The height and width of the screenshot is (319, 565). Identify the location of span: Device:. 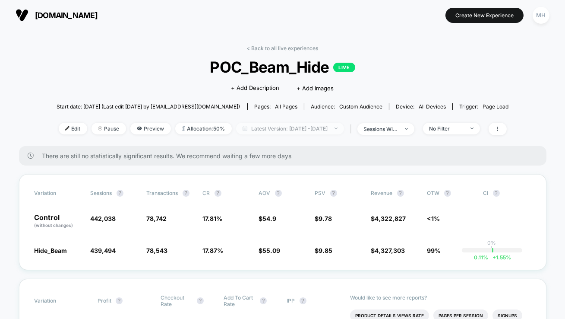
(421, 106).